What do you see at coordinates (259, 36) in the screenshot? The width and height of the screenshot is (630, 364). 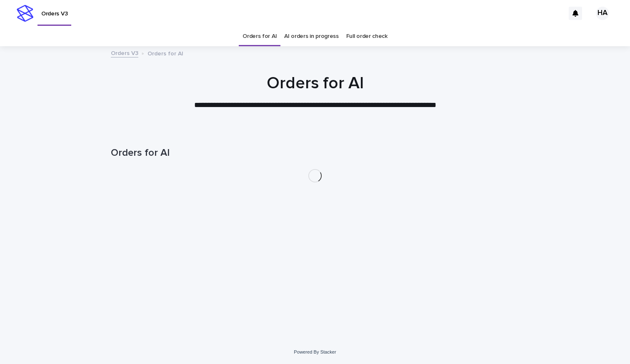 I see `a: Orders for AI` at bounding box center [259, 36].